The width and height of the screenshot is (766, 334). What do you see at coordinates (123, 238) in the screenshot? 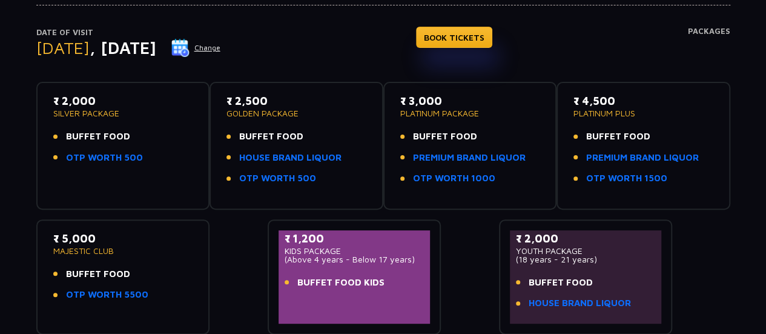
I see `p: ₹ 5,000` at bounding box center [123, 238].